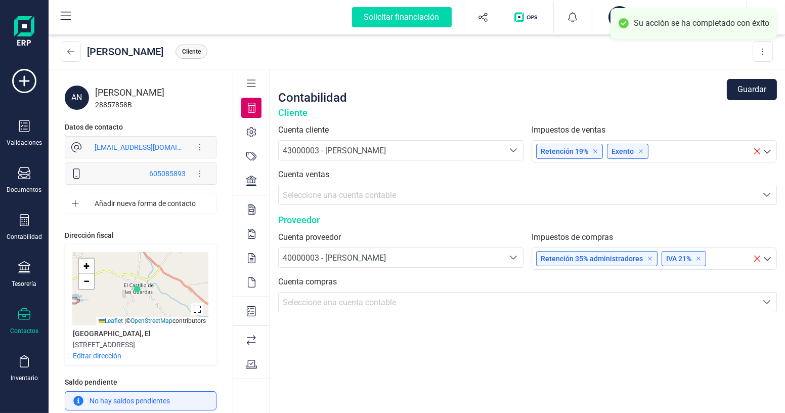  I want to click on label: Cuenta ventas, so click(527, 174).